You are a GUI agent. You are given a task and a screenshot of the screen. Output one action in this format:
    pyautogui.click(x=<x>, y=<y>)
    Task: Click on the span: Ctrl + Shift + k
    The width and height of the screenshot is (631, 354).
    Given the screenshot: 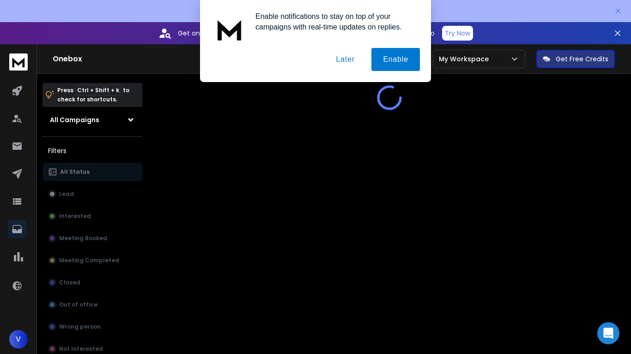 What is the action you would take?
    pyautogui.click(x=98, y=90)
    